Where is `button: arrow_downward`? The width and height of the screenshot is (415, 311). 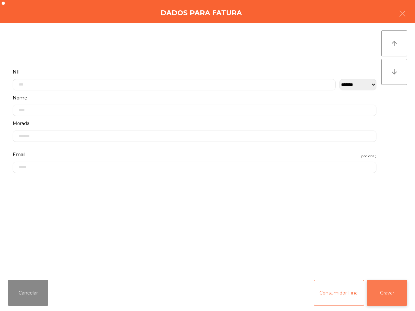 button: arrow_downward is located at coordinates (394, 72).